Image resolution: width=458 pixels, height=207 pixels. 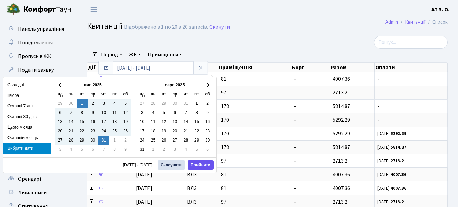 What do you see at coordinates (186, 131) in the screenshot?
I see `td: 21` at bounding box center [186, 131].